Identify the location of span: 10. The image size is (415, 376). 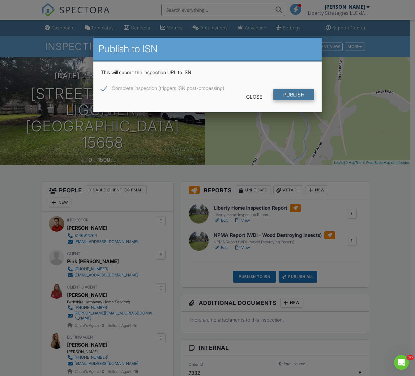
(410, 358).